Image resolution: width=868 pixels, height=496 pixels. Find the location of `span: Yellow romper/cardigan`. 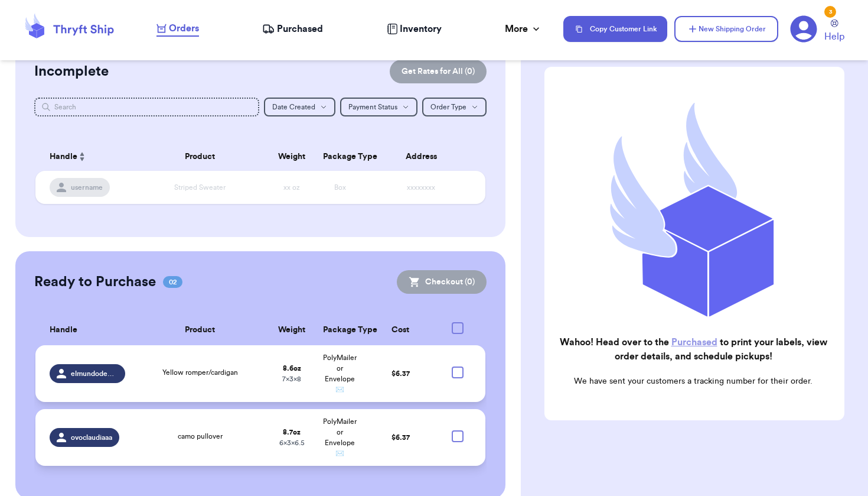

span: Yellow romper/cardigan is located at coordinates (200, 372).